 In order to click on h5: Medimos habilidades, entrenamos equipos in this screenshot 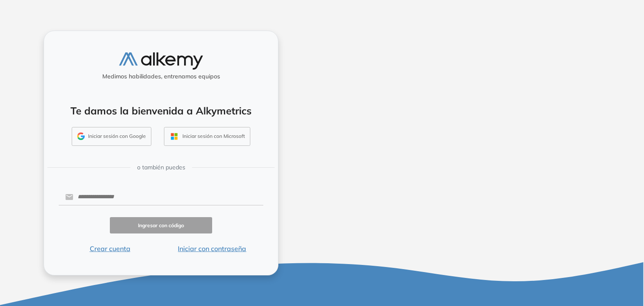, I will do `click(161, 77)`.